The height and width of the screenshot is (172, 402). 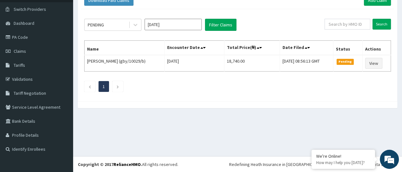 I want to click on strong: Copyright © 2017 ., so click(x=110, y=164).